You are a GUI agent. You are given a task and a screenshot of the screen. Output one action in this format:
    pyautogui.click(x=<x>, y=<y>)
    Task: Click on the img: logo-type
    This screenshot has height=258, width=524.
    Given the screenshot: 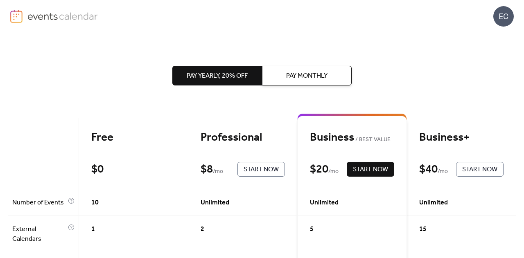 What is the action you would take?
    pyautogui.click(x=63, y=16)
    